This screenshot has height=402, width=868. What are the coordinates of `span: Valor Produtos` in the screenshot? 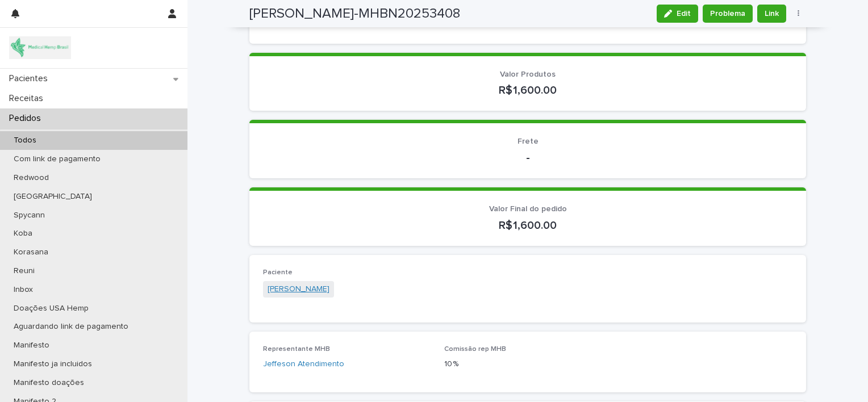 It's located at (528, 75).